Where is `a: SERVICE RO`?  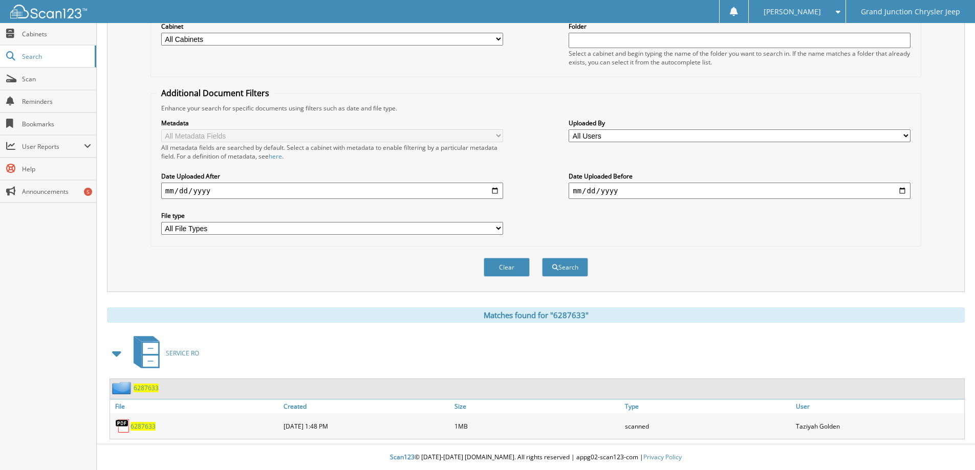
a: SERVICE RO is located at coordinates (163, 353).